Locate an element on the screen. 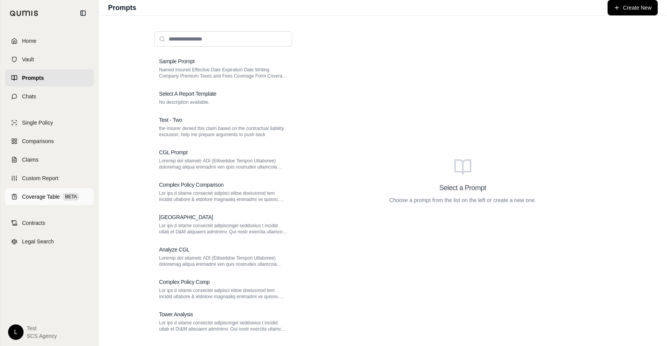 Image resolution: width=667 pixels, height=346 pixels. p: Choose a prompt from the list on the left or create a new one. is located at coordinates (462, 200).